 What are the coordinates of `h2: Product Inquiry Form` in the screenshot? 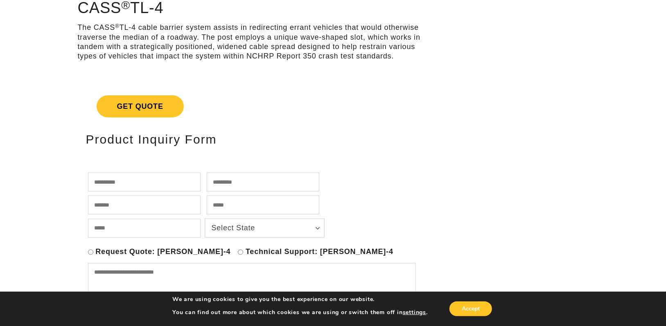 It's located at (250, 139).